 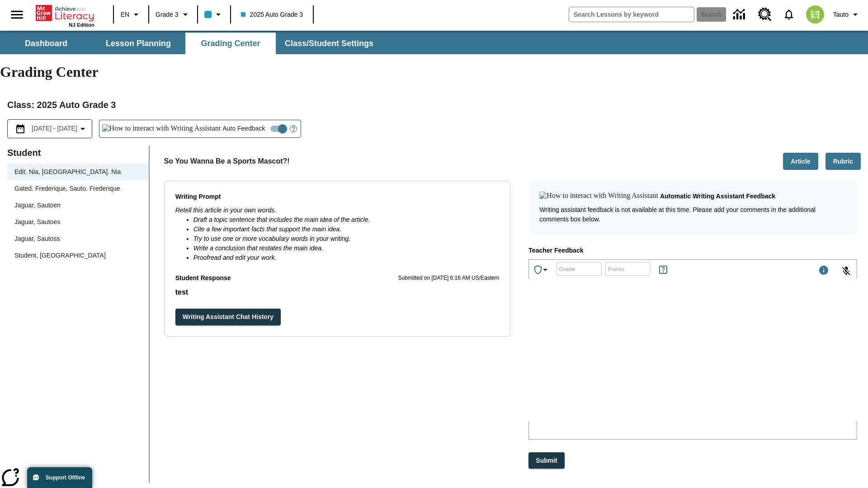 I want to click on p: Writing assistant feedback is not available at this time. Please add your comments in the additio..., so click(x=692, y=215).